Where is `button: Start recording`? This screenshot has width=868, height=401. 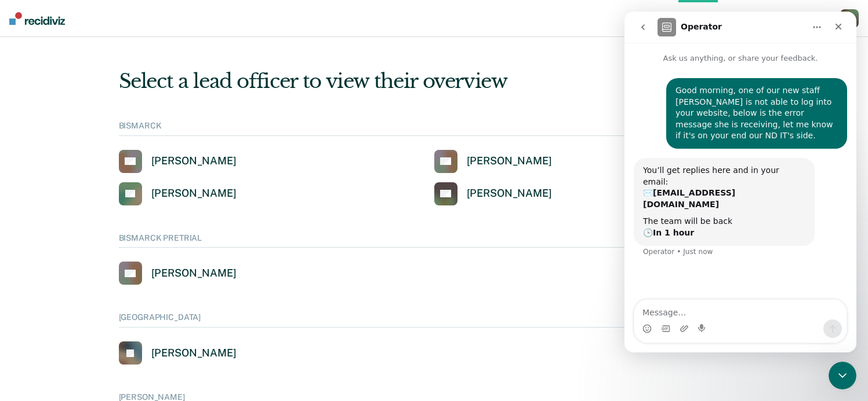 button: Start recording is located at coordinates (78, 317).